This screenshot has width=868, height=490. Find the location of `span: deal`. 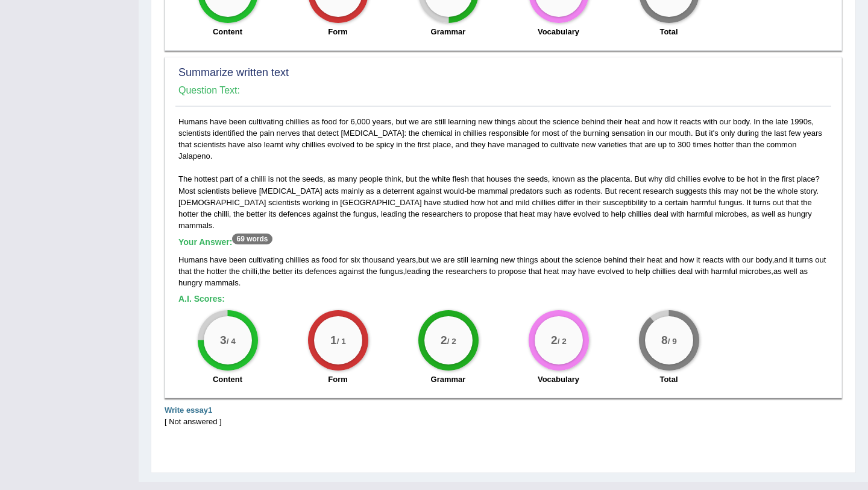

span: deal is located at coordinates (686, 271).